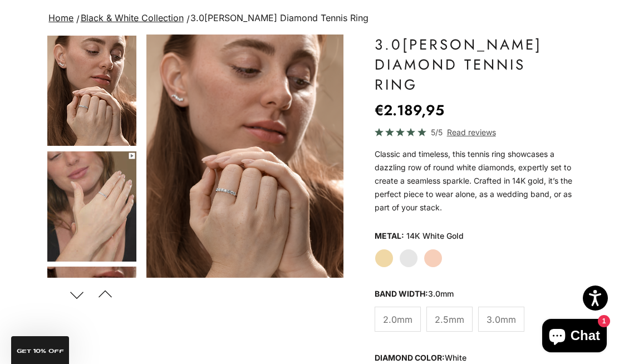  I want to click on span: 2.0mm, so click(398, 319).